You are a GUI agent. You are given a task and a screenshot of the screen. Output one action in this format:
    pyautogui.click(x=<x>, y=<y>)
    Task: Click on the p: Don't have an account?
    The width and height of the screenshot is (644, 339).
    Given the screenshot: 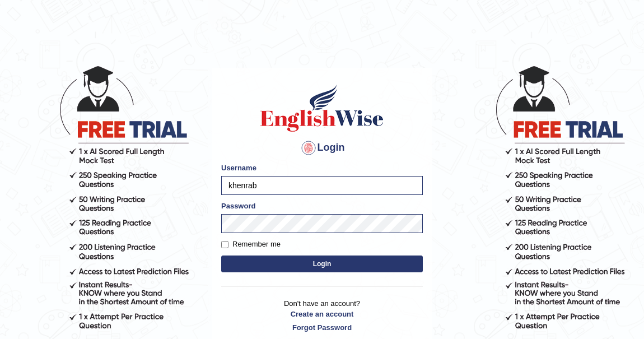 What is the action you would take?
    pyautogui.click(x=322, y=315)
    